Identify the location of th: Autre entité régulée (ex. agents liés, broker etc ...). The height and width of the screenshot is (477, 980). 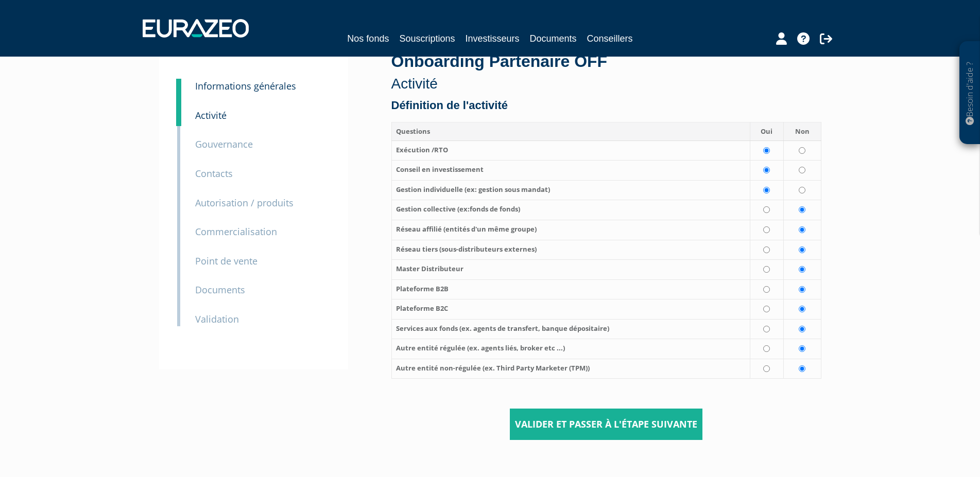
(570, 348).